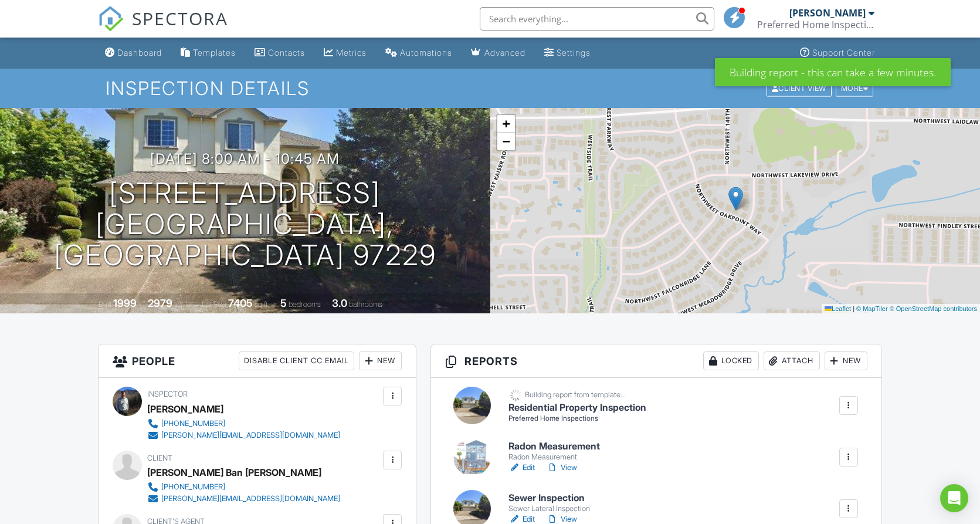 The image size is (980, 524). Describe the element at coordinates (304, 304) in the screenshot. I see `span: bedrooms` at that location.